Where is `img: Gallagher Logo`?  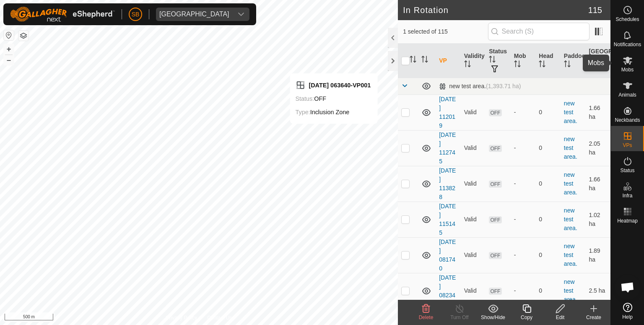 img: Gallagher Logo is located at coordinates (63, 14).